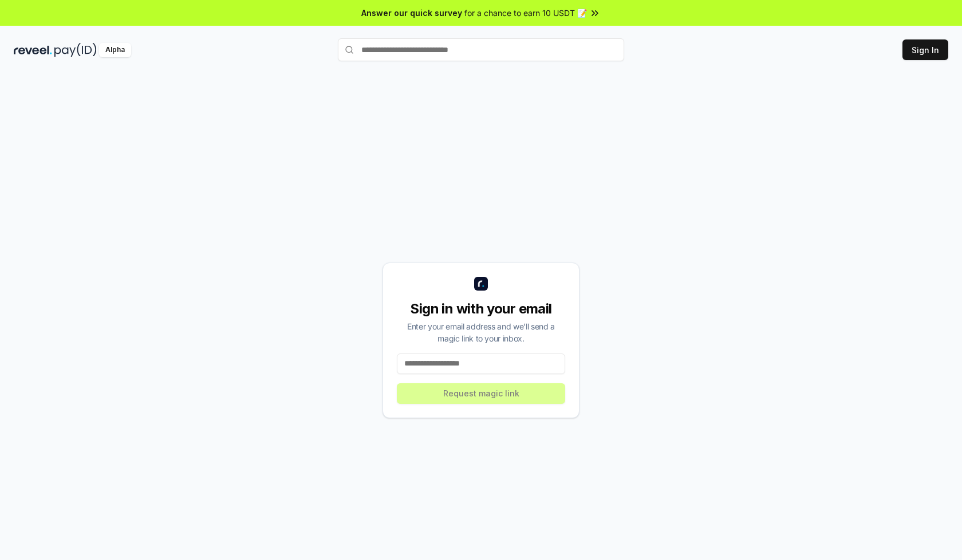  Describe the element at coordinates (926, 50) in the screenshot. I see `button: Sign In` at that location.